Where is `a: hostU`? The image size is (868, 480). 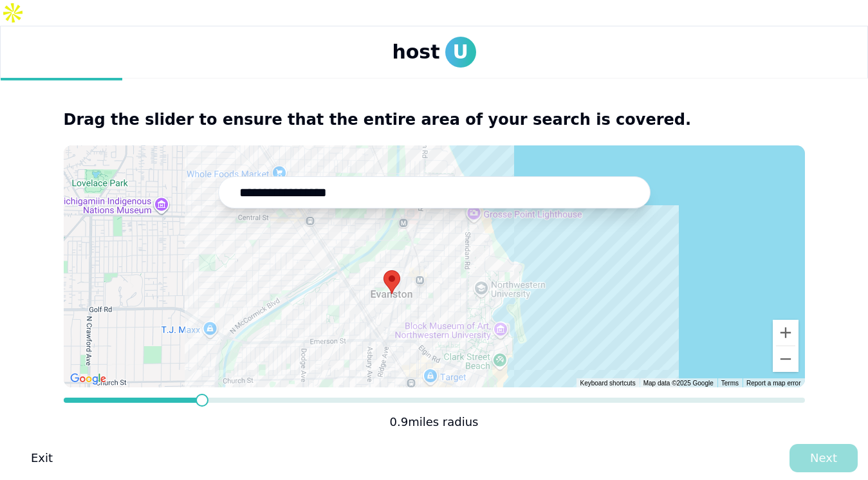 a: hostU is located at coordinates (434, 52).